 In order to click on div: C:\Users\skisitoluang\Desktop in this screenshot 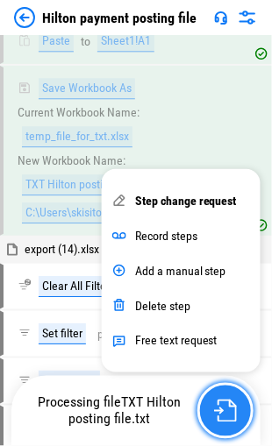, I will do `click(99, 213)`.